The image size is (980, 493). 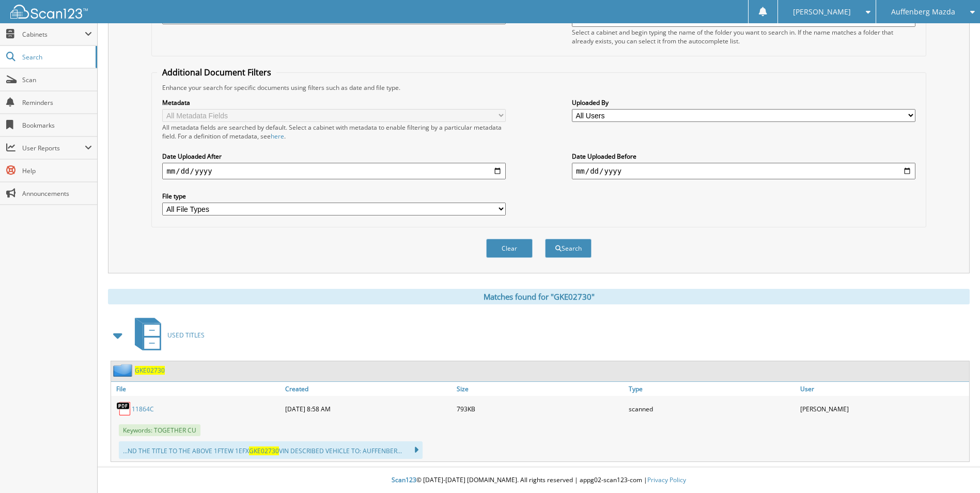 I want to click on a: User, so click(x=883, y=388).